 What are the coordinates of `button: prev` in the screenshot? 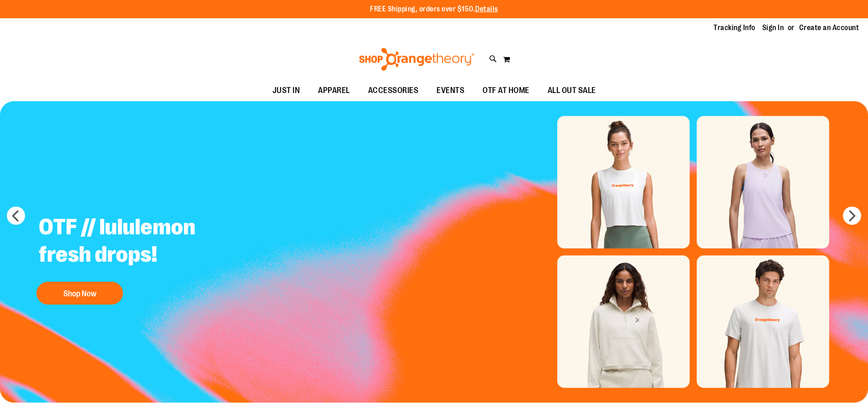 It's located at (16, 215).